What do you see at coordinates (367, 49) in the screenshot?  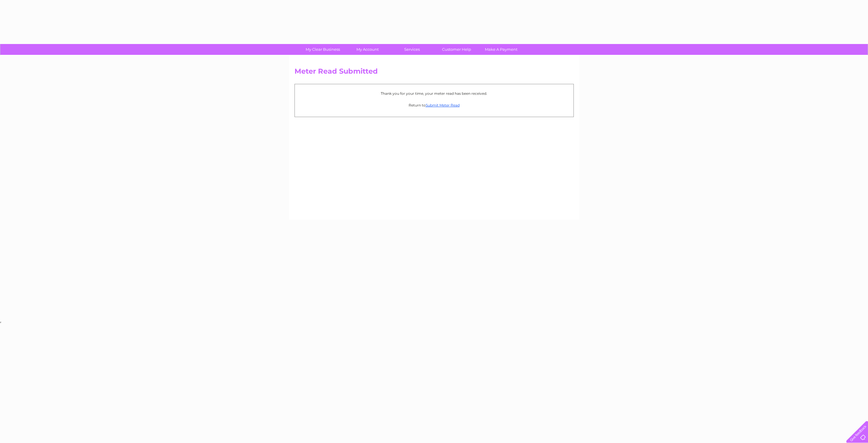 I see `a: My Account` at bounding box center [367, 49].